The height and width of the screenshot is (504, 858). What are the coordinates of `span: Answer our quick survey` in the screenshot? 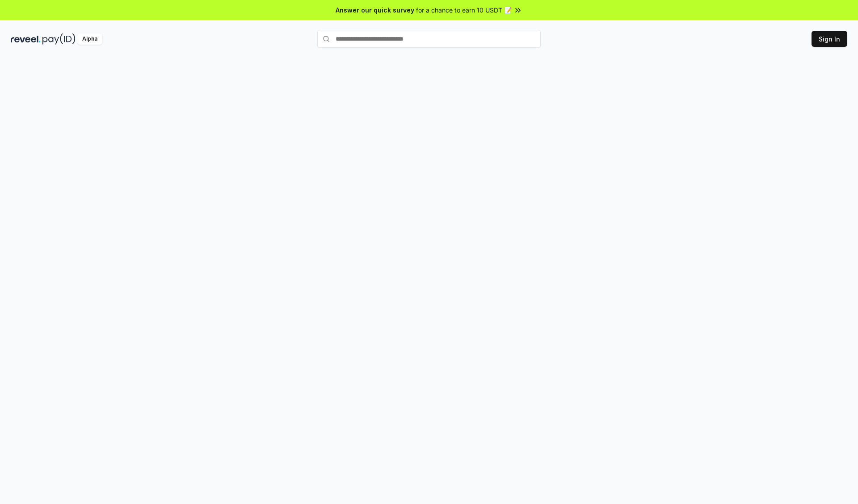 It's located at (375, 10).